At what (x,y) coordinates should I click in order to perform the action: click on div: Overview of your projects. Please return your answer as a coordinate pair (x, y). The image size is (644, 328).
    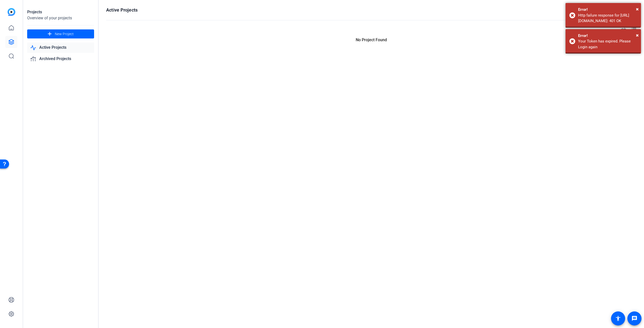
    Looking at the image, I should click on (61, 18).